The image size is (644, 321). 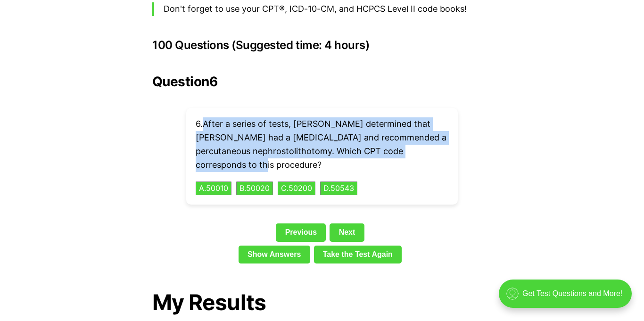 What do you see at coordinates (322, 82) in the screenshot?
I see `h2: Question 6` at bounding box center [322, 82].